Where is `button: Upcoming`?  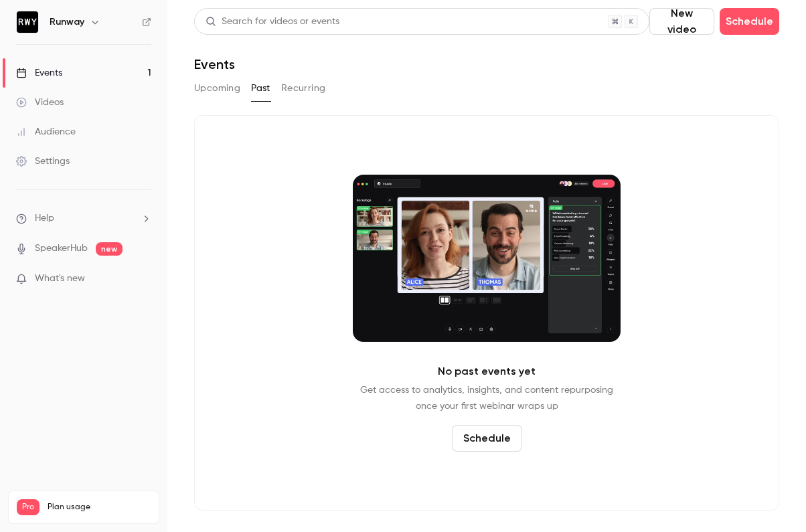 button: Upcoming is located at coordinates (217, 89).